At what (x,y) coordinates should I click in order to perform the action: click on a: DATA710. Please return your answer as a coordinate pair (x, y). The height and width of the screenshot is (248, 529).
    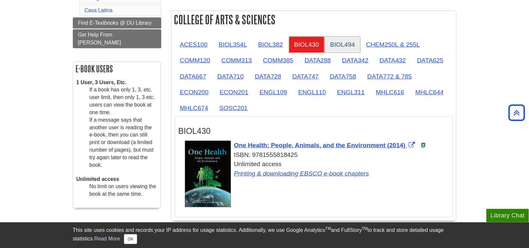
    Looking at the image, I should click on (231, 76).